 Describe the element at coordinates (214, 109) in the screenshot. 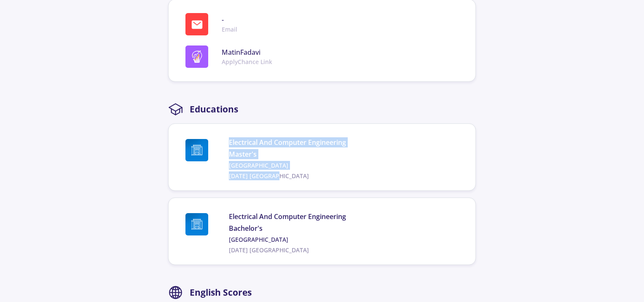

I see `h2: Educations` at that location.